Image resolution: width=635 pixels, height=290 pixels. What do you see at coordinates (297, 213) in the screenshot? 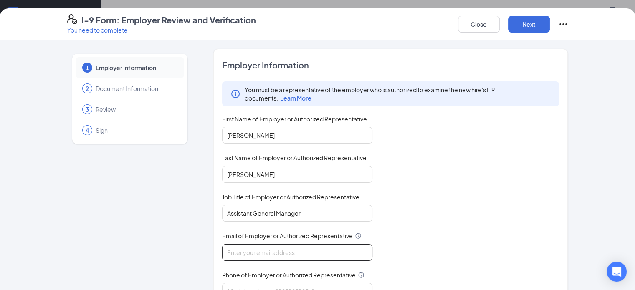
I see `input: Enter job title` at bounding box center [297, 213].